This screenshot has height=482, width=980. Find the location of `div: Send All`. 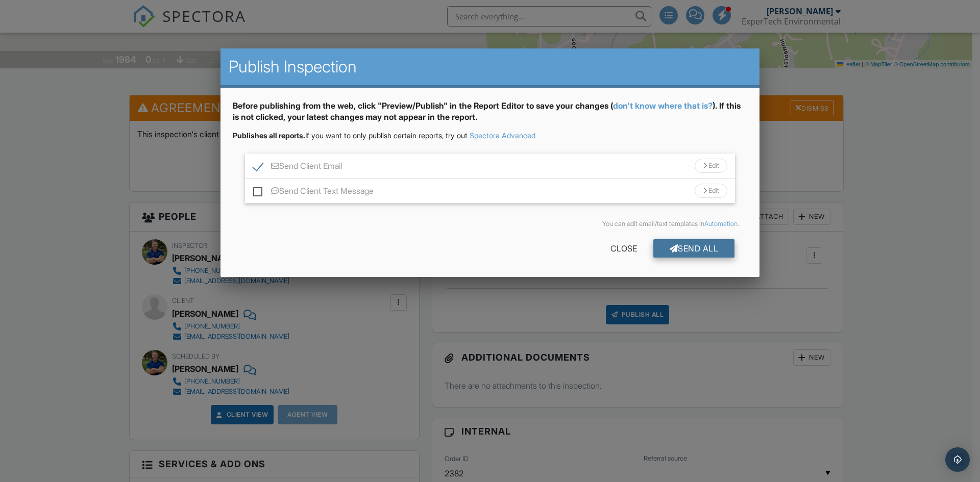

div: Send All is located at coordinates (694, 248).